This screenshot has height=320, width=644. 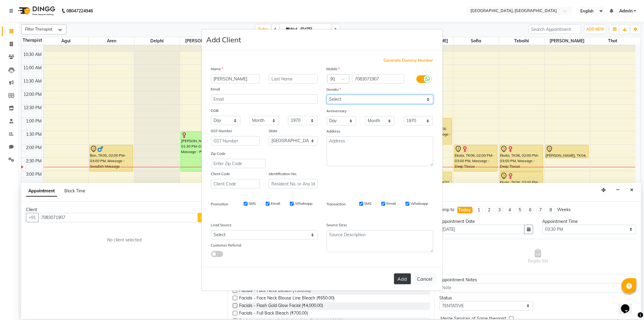 I want to click on label: Identification No., so click(x=283, y=174).